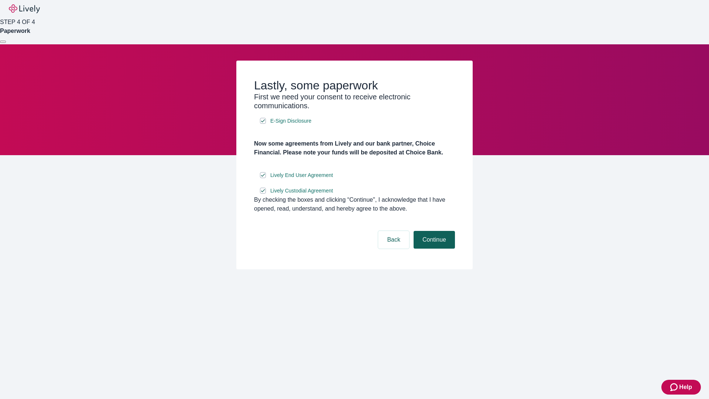 This screenshot has height=399, width=709. Describe the element at coordinates (434, 240) in the screenshot. I see `button: Continue` at that location.